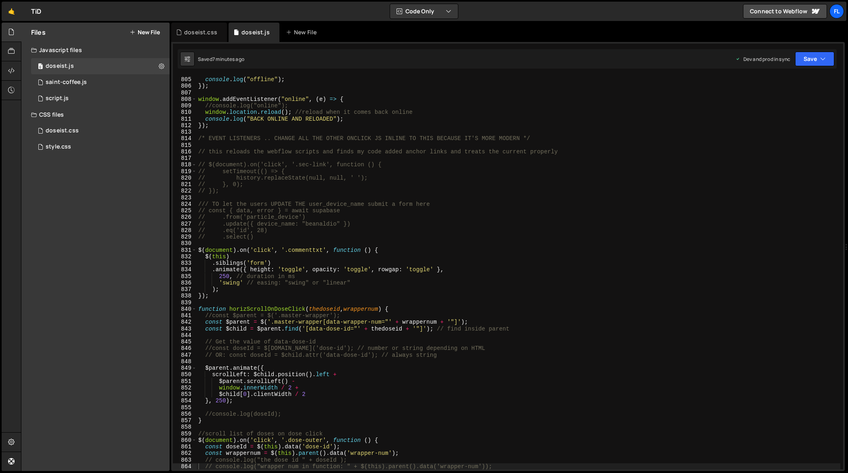 This screenshot has height=473, width=848. I want to click on div: 814, so click(184, 138).